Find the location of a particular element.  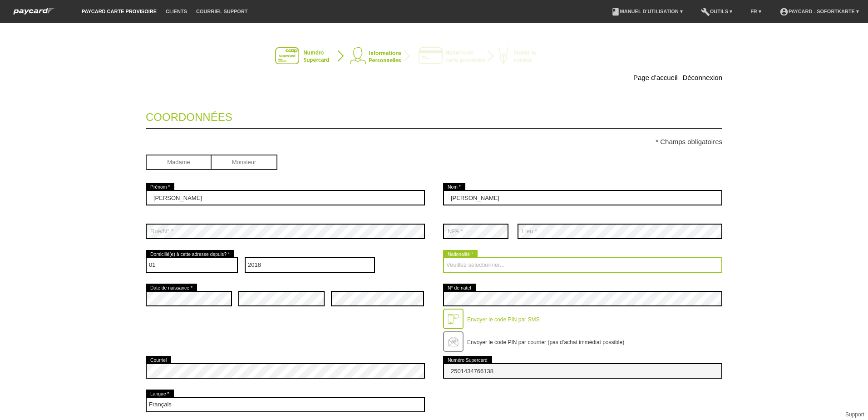

a: Déconnexion is located at coordinates (703, 77).